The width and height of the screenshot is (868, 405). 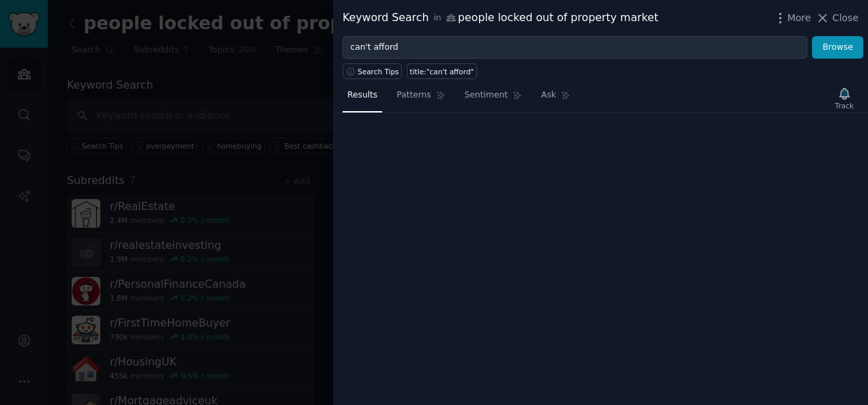 I want to click on span: Sentiment, so click(x=486, y=96).